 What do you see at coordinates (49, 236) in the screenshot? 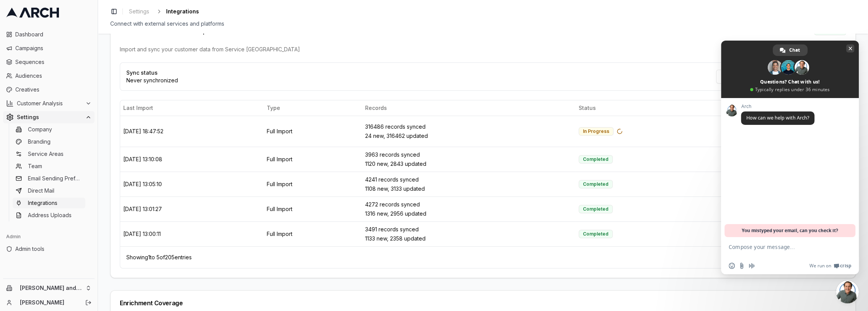
I see `div: Admin` at bounding box center [49, 236].